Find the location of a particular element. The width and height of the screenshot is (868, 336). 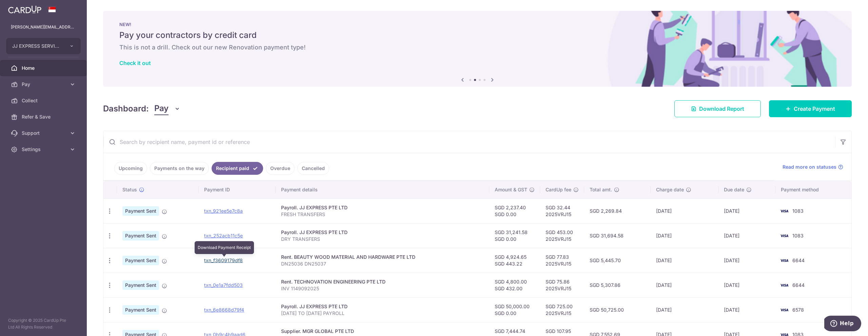

a: txn_0e1a7fdd503 is located at coordinates (224, 285).